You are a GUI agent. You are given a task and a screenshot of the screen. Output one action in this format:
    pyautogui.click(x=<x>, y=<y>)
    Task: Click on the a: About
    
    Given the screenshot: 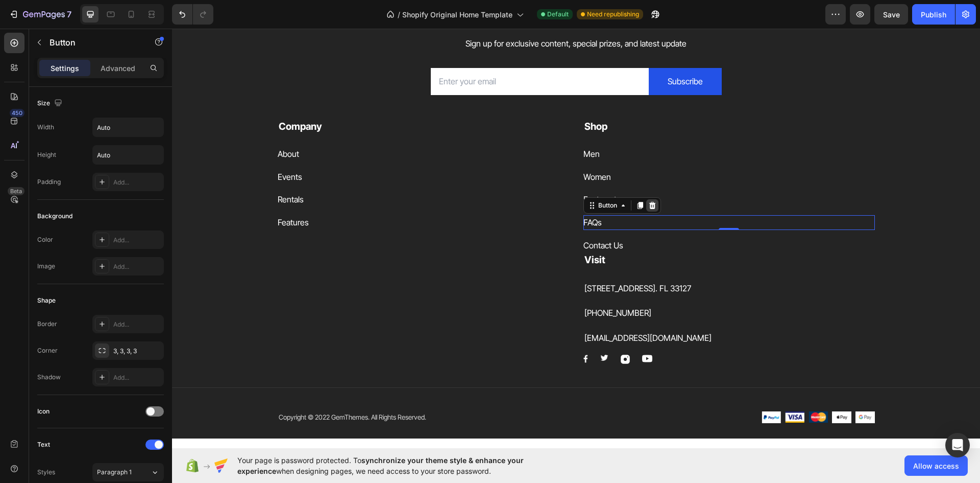 What is the action you would take?
    pyautogui.click(x=116, y=125)
    